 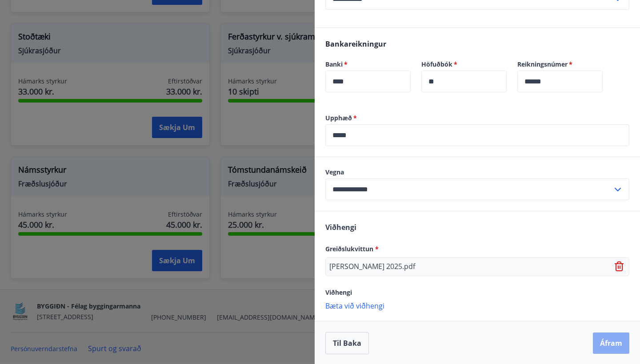 What do you see at coordinates (611, 343) in the screenshot?
I see `button: Áfram` at bounding box center [611, 343].